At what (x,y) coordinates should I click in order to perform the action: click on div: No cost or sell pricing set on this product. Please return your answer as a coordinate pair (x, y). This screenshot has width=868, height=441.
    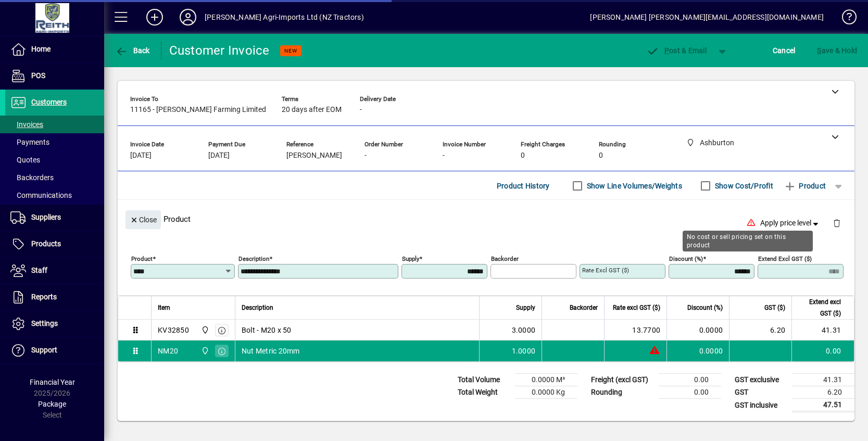
    Looking at the image, I should click on (748, 241).